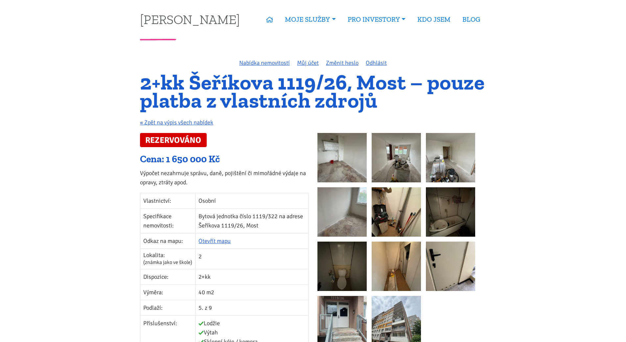 This screenshot has height=342, width=626. I want to click on a: Můj účet, so click(308, 63).